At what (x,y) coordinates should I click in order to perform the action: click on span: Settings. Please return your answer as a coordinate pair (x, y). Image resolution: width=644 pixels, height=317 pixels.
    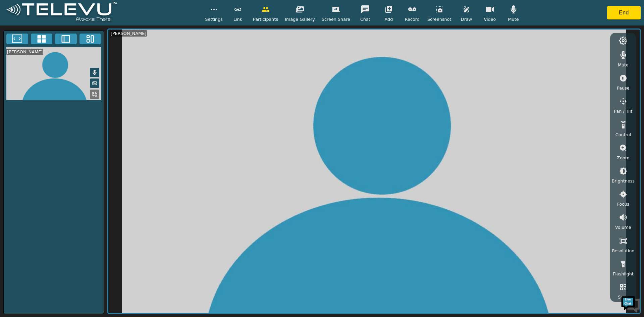
    Looking at the image, I should click on (214, 19).